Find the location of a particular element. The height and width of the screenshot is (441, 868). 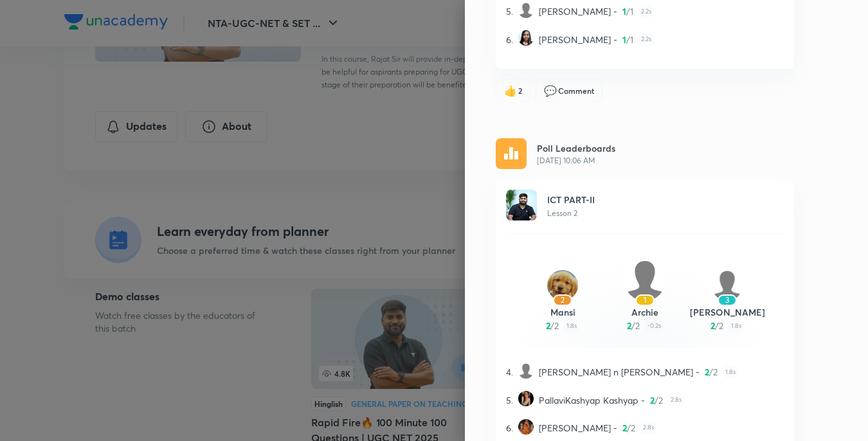

p: Poll Leaderboards is located at coordinates (576, 148).